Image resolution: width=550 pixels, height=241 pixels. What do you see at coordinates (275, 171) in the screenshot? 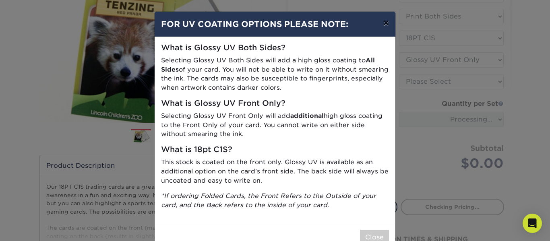
I see `p: This stock is coated on the front only. Glossy UV is available as an additional option on the car...` at bounding box center [275, 171].